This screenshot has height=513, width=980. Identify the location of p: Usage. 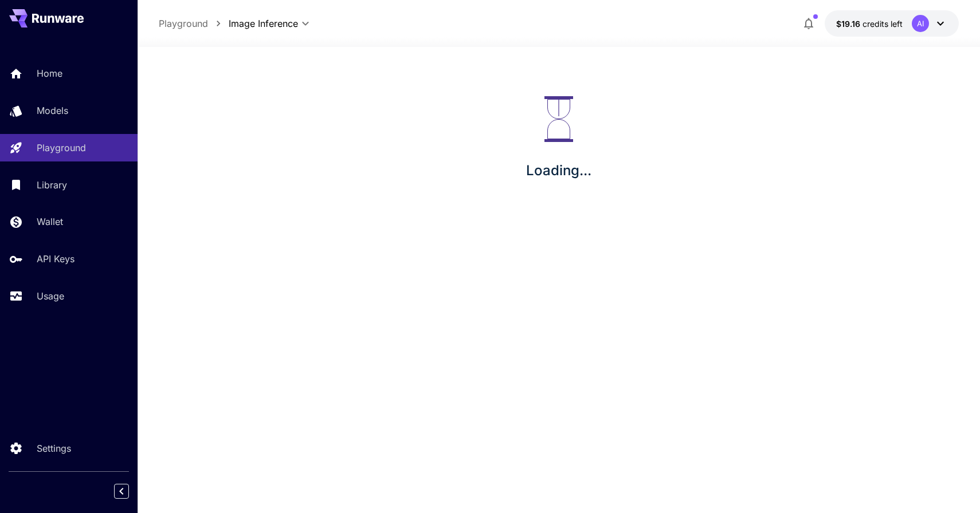
(50, 297).